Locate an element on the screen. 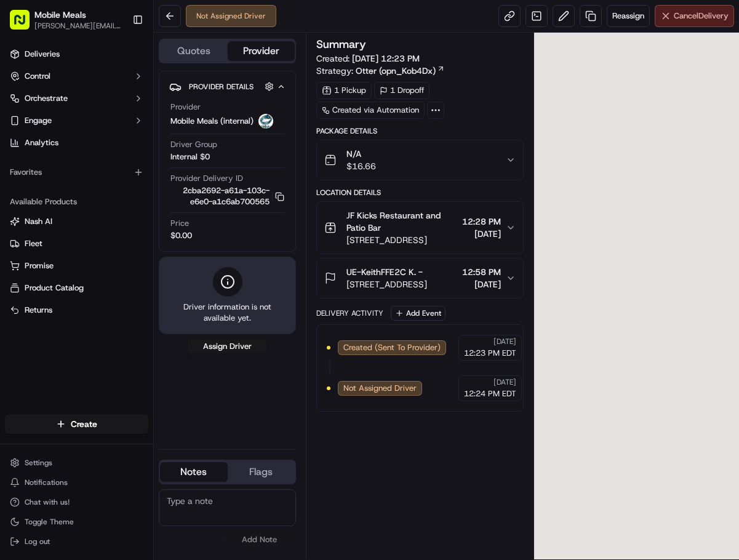 The height and width of the screenshot is (560, 739). span: Driver Group is located at coordinates (194, 144).